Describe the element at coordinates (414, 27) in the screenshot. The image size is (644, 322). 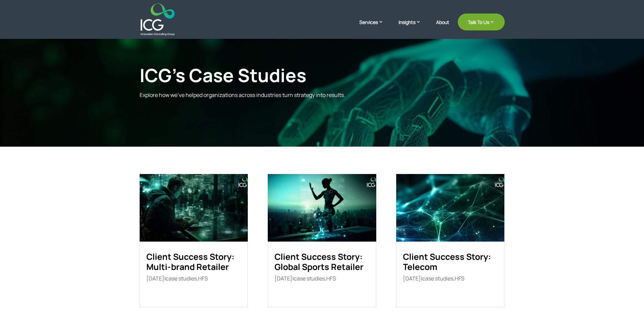
I see `a: Insights` at that location.